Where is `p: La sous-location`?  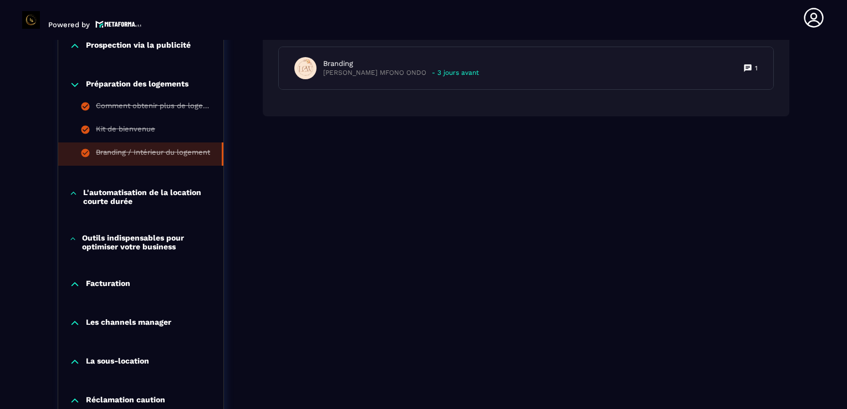 p: La sous-location is located at coordinates (118, 362).